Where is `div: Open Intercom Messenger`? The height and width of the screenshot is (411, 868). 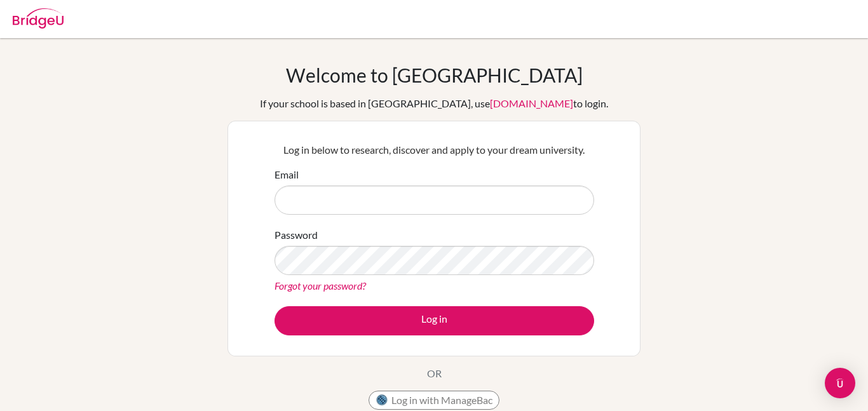
div: Open Intercom Messenger is located at coordinates (840, 383).